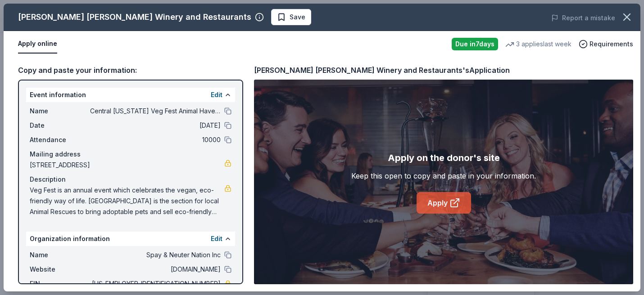 Image resolution: width=644 pixels, height=295 pixels. I want to click on div: 3 applies last week, so click(538, 44).